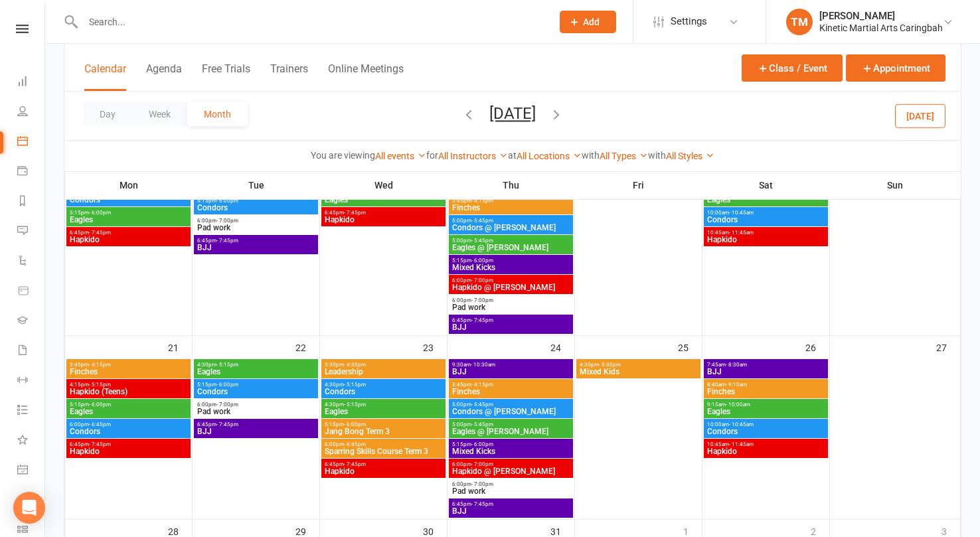 The height and width of the screenshot is (537, 980). Describe the element at coordinates (473, 156) in the screenshot. I see `a: All Instructors` at that location.